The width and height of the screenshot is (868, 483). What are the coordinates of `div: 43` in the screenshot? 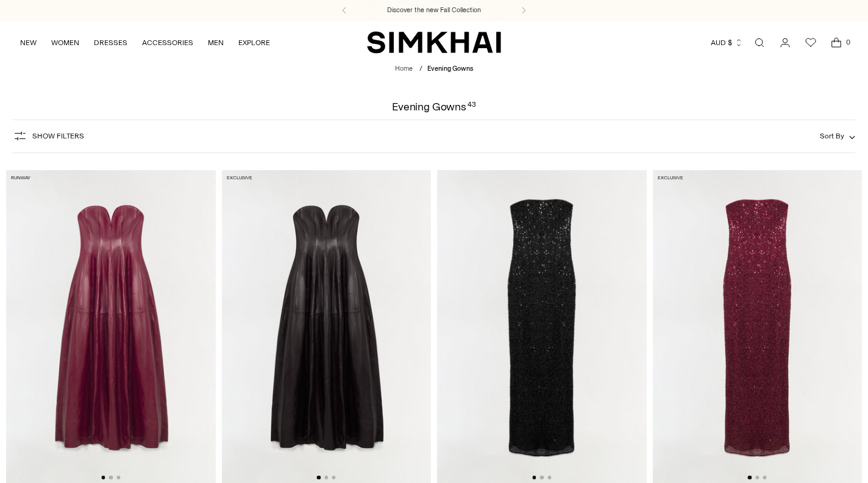 It's located at (472, 106).